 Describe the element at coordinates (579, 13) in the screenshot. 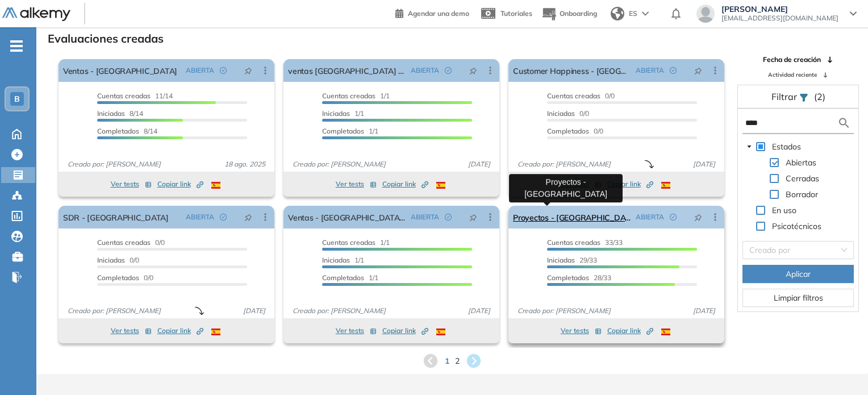

I see `span: Onboarding` at that location.